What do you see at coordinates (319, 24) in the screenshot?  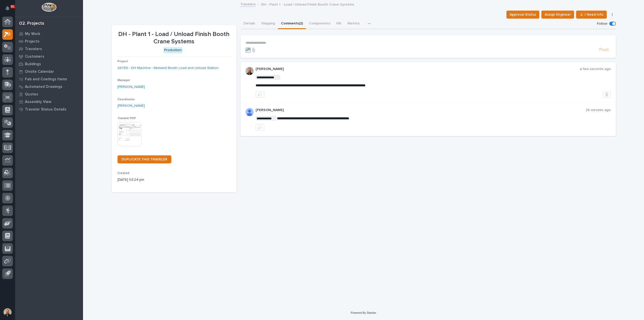 I see `button: Components` at bounding box center [319, 24].